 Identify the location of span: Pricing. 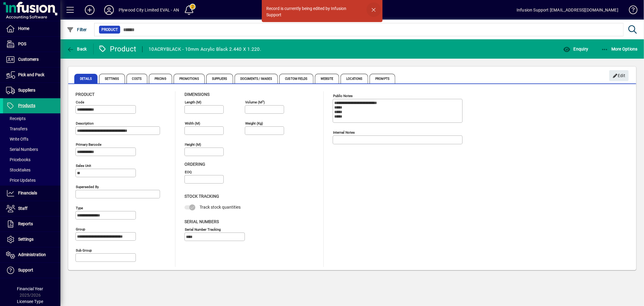
(160, 78).